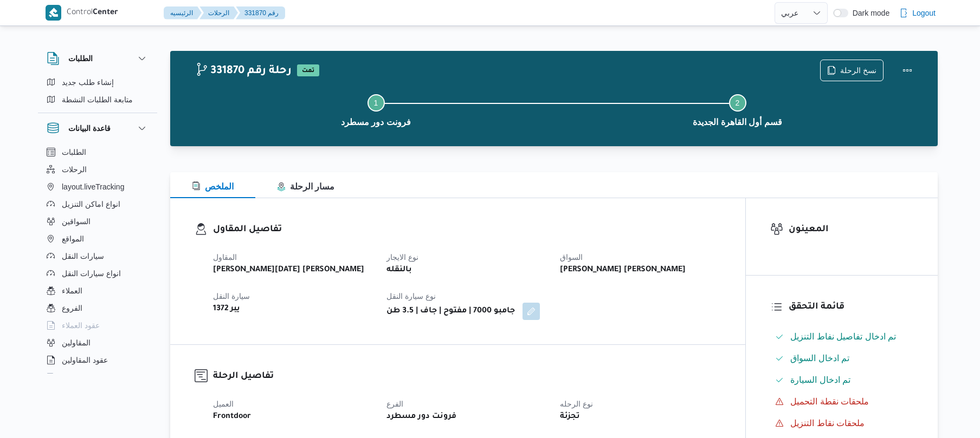 The width and height of the screenshot is (980, 438). What do you see at coordinates (421, 417) in the screenshot?
I see `b: فرونت دور مسطرد` at bounding box center [421, 417].